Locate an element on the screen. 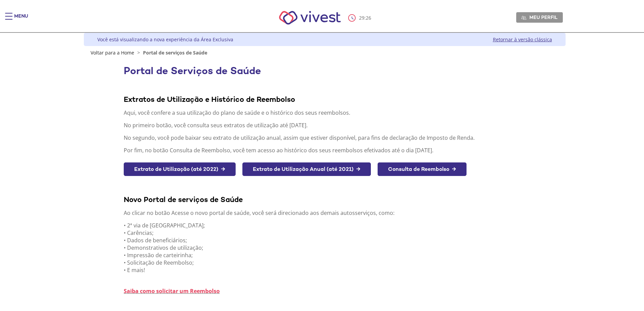  img: Meu perfil is located at coordinates (524, 18).